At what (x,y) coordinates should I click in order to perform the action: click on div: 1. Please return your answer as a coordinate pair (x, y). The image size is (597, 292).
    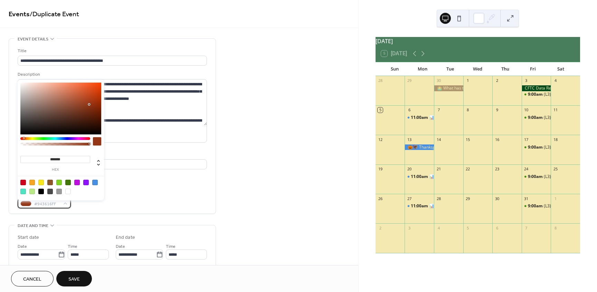
    Looking at the image, I should click on (468, 81).